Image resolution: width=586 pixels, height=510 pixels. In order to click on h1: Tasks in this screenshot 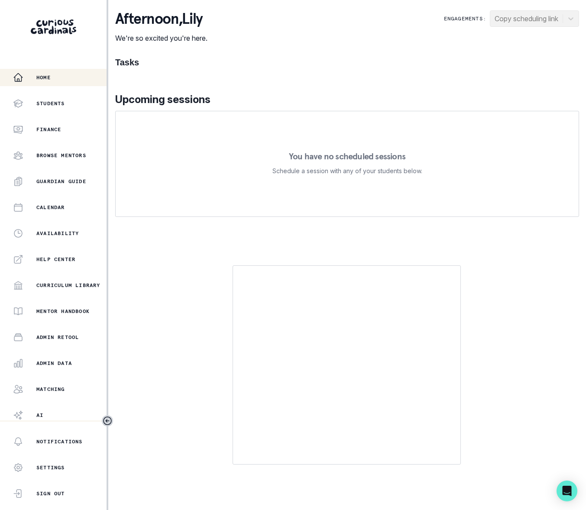, I will do `click(347, 62)`.